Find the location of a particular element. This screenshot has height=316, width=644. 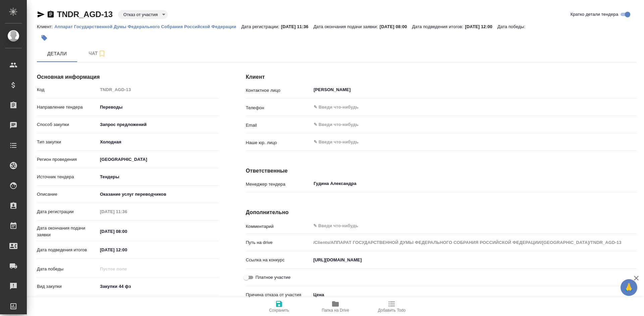

p: Контактное лицо is located at coordinates (278, 90).